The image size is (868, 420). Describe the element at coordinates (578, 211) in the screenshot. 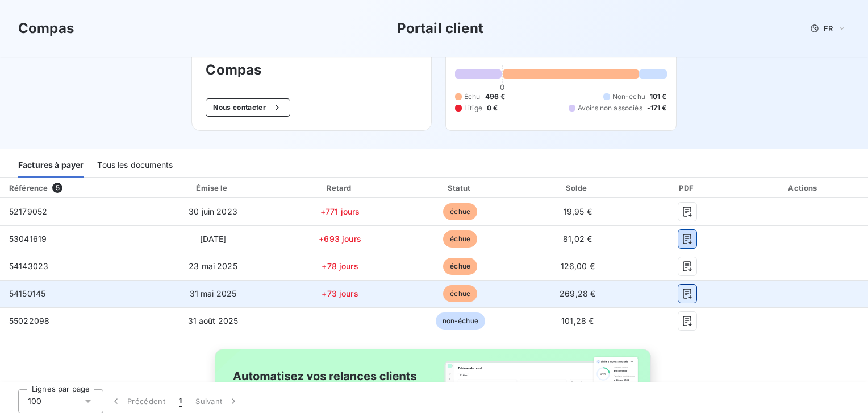

I see `span: 19,95 €` at that location.